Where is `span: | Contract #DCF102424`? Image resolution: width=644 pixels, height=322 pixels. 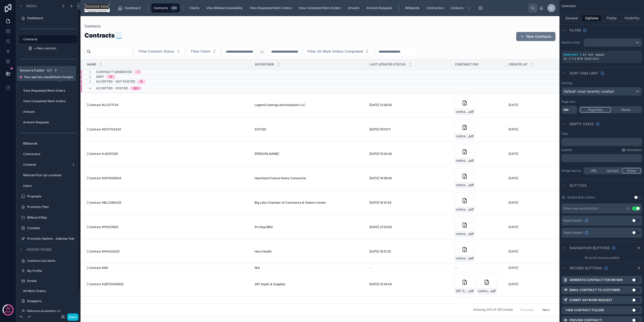 span: | Contract #DCF102424 is located at coordinates (104, 129).